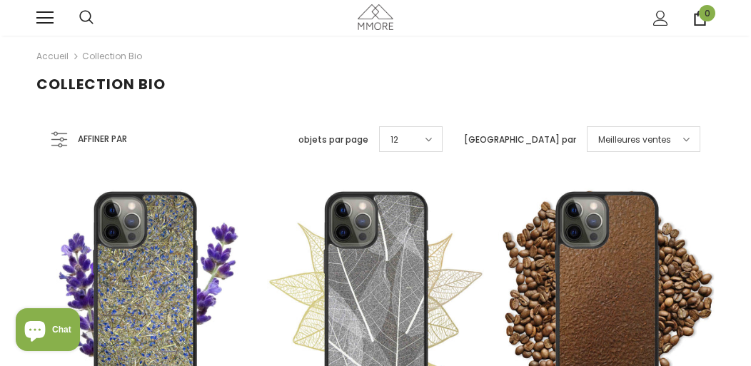 This screenshot has width=751, height=366. I want to click on img: Cas MMORE, so click(376, 16).